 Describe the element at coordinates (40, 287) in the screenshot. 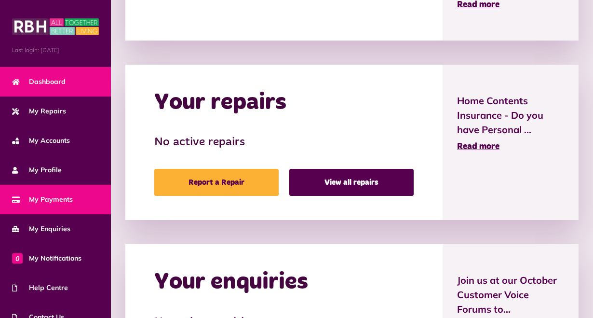

I see `span: Help Centre` at that location.